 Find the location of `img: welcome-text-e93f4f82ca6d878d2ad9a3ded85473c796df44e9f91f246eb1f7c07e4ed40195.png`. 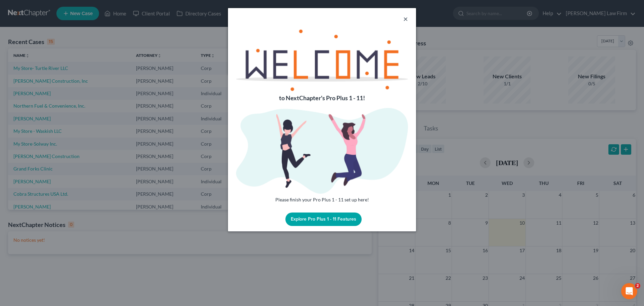

img: welcome-text-e93f4f82ca6d878d2ad9a3ded85473c796df44e9f91f246eb1f7c07e4ed40195.png is located at coordinates (322, 60).